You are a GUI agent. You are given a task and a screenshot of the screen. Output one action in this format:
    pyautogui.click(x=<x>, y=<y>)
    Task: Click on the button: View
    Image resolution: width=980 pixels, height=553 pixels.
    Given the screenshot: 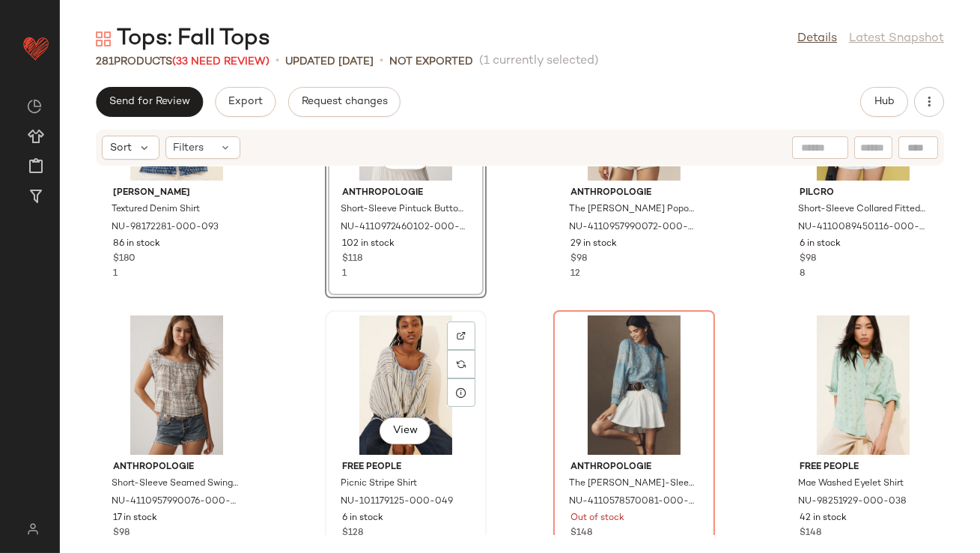 What is the action you would take?
    pyautogui.click(x=405, y=431)
    